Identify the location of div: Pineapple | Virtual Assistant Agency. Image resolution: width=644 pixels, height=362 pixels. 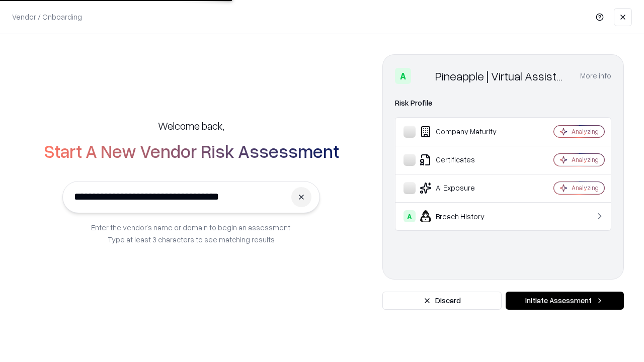
(502, 76).